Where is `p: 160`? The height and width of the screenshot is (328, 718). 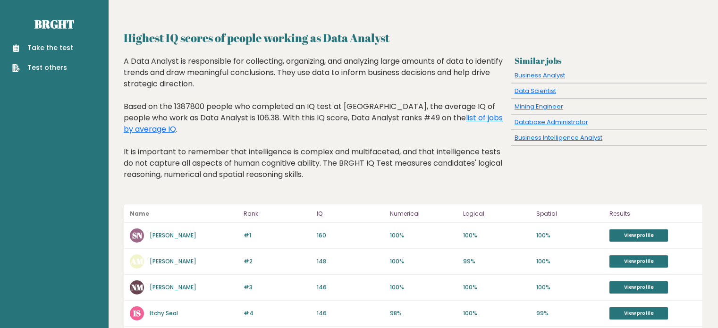 p: 160 is located at coordinates (350, 236).